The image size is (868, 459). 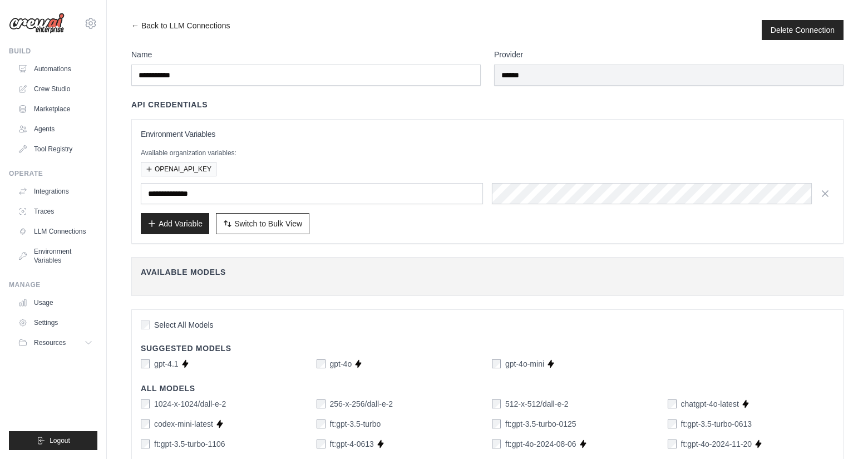 I want to click on input: Select All Models, so click(x=145, y=324).